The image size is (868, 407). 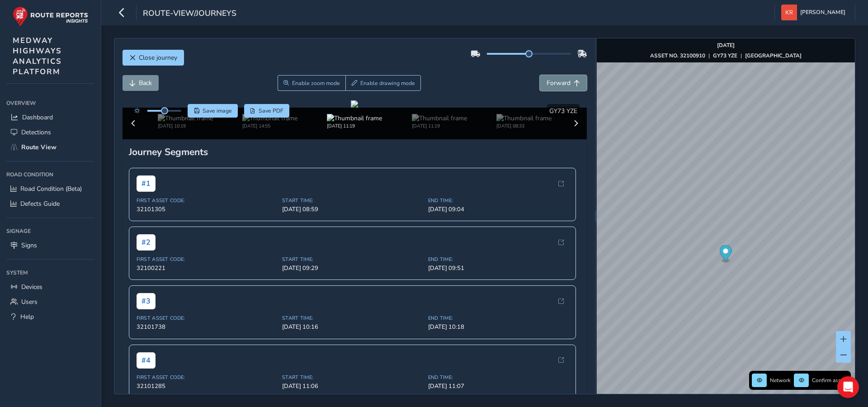 What do you see at coordinates (206, 326) in the screenshot?
I see `span: 32101738` at bounding box center [206, 326].